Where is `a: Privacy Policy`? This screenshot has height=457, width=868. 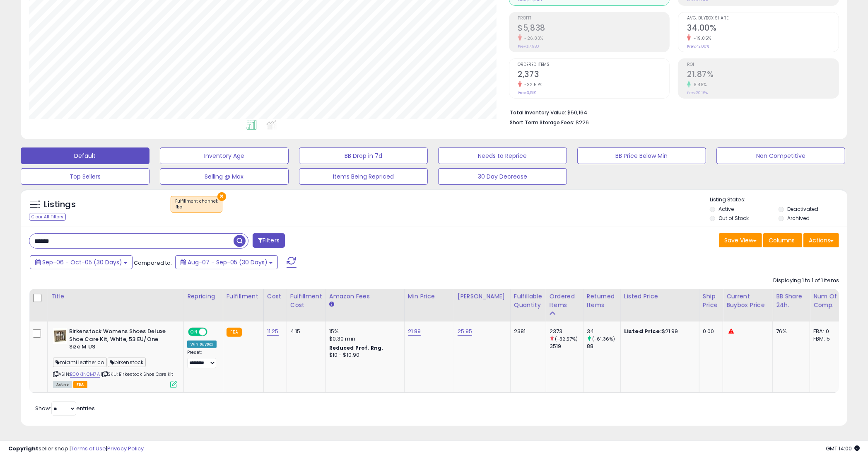
a: Privacy Policy is located at coordinates (126, 448).